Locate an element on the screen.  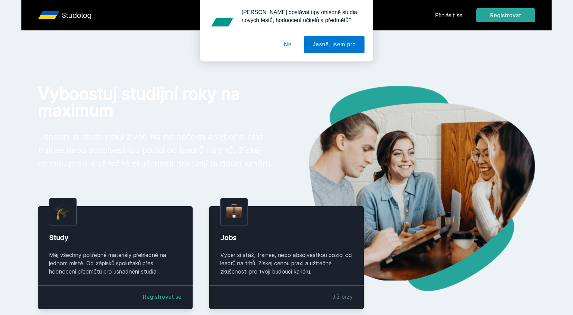
p: Usnadni si studentský život. Na nic nečekej a vyber si stáž, trainee nebo absolvestkou pozici od ... is located at coordinates (157, 150).